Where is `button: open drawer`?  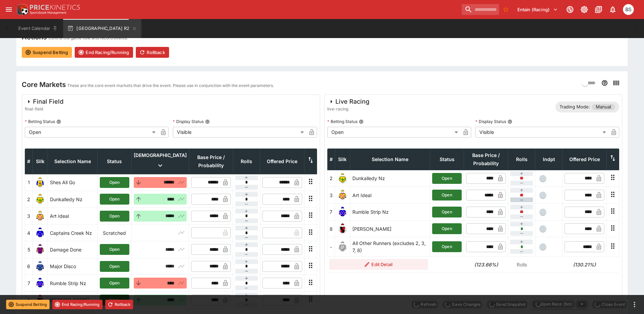 button: open drawer is located at coordinates (9, 10).